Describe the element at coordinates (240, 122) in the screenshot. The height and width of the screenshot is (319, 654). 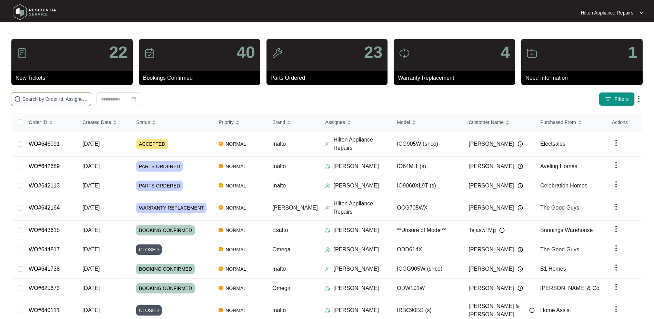
I see `th: Priority` at that location.